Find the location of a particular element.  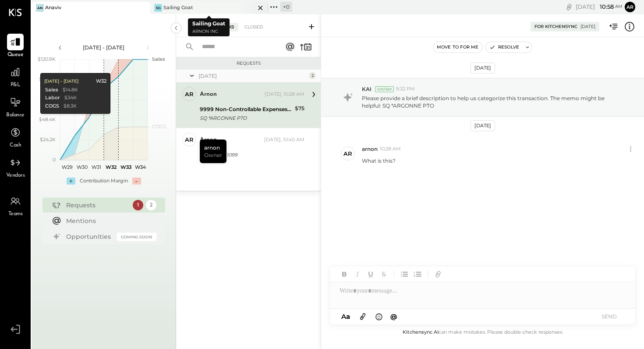

text: $24.2K is located at coordinates (48, 140).